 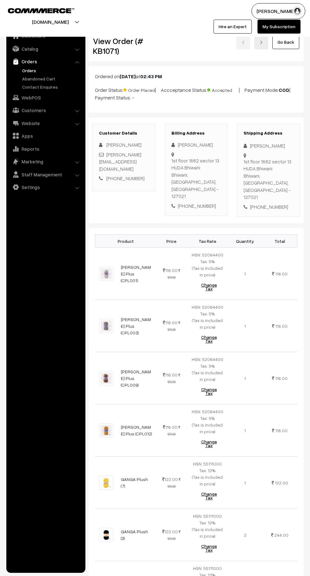 What do you see at coordinates (196, 133) in the screenshot?
I see `h3: Billing Address` at bounding box center [196, 133].